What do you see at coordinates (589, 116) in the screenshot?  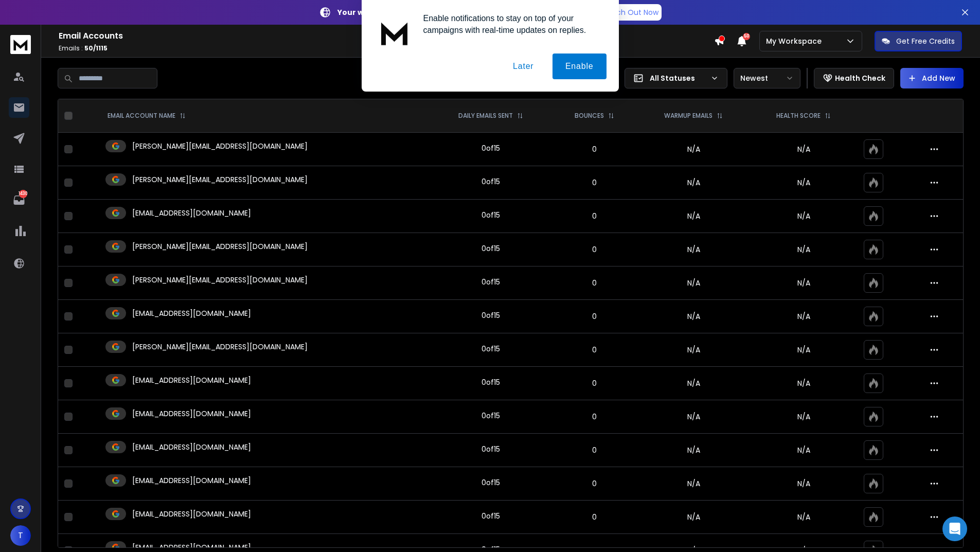 I see `p: BOUNCES` at bounding box center [589, 116].